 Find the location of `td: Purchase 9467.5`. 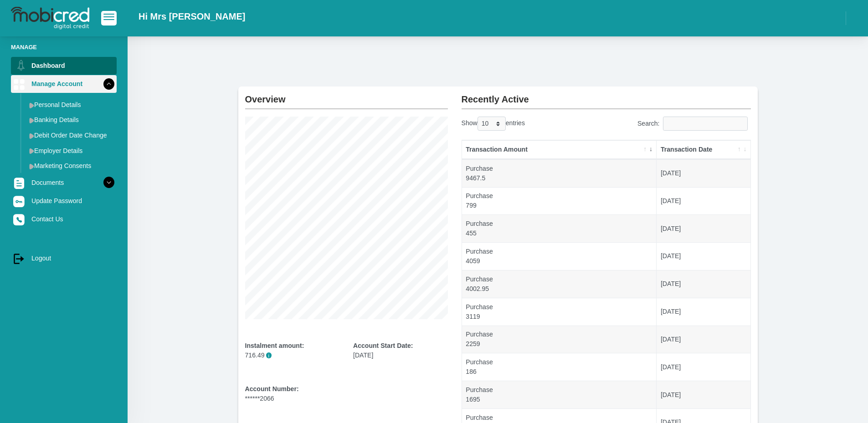

td: Purchase 9467.5 is located at coordinates (560, 173).